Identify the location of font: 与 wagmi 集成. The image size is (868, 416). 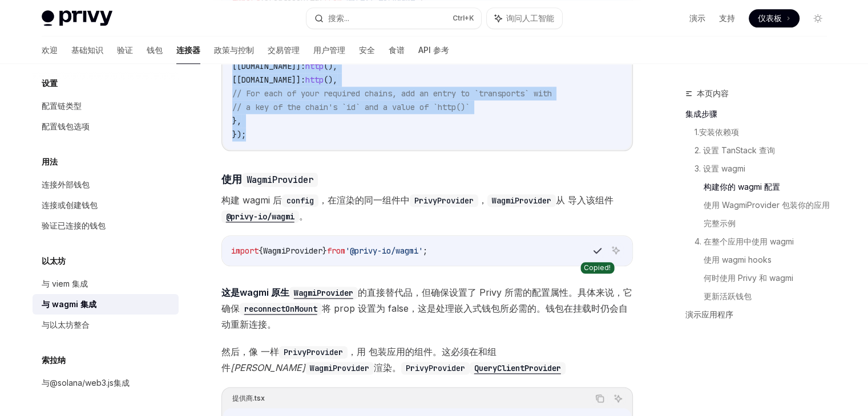
(69, 304).